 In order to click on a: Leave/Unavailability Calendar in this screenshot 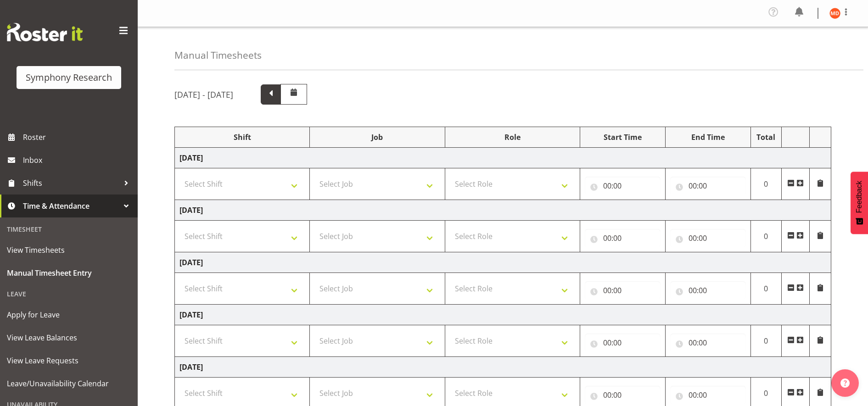, I will do `click(69, 383)`.